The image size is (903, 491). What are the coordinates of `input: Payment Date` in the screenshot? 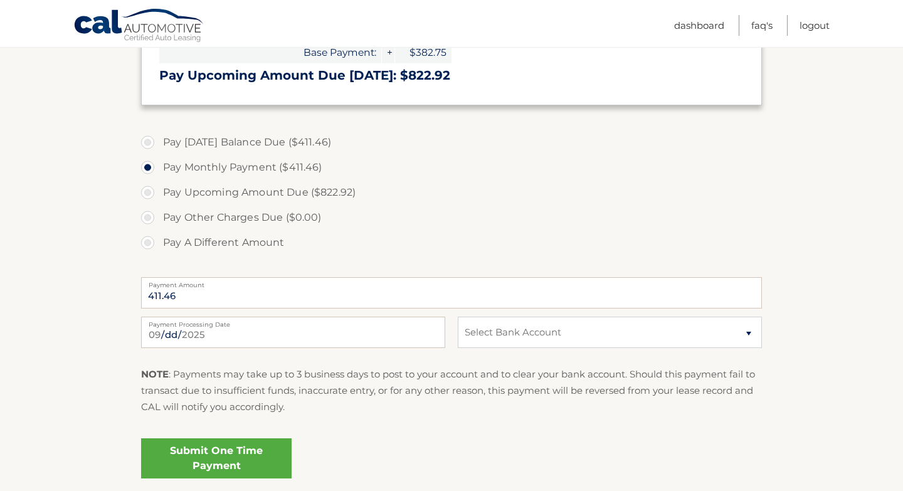 It's located at (293, 332).